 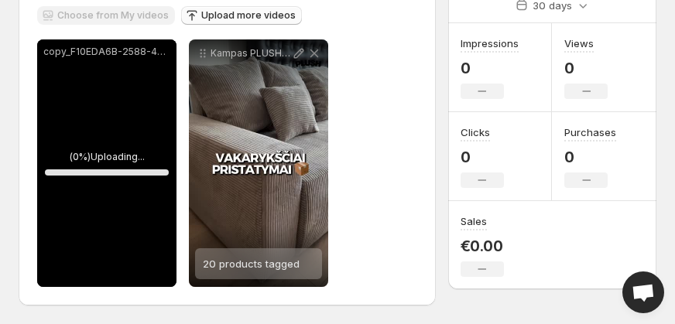 I want to click on h3: Impressions, so click(x=489, y=43).